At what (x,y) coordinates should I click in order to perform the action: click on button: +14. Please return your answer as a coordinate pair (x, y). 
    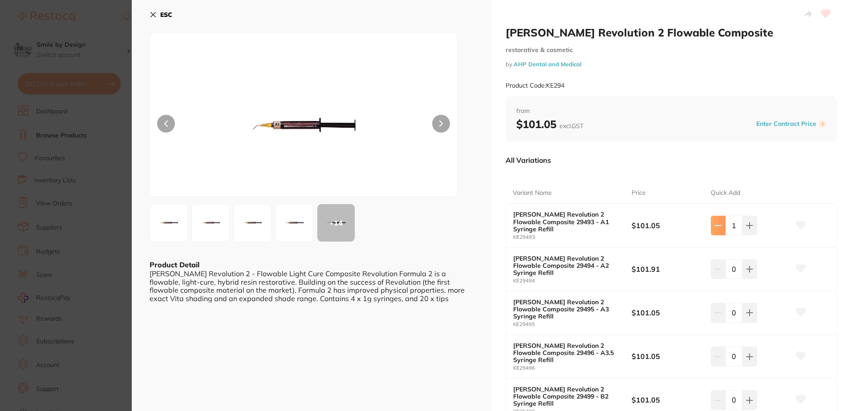
    Looking at the image, I should click on (336, 223).